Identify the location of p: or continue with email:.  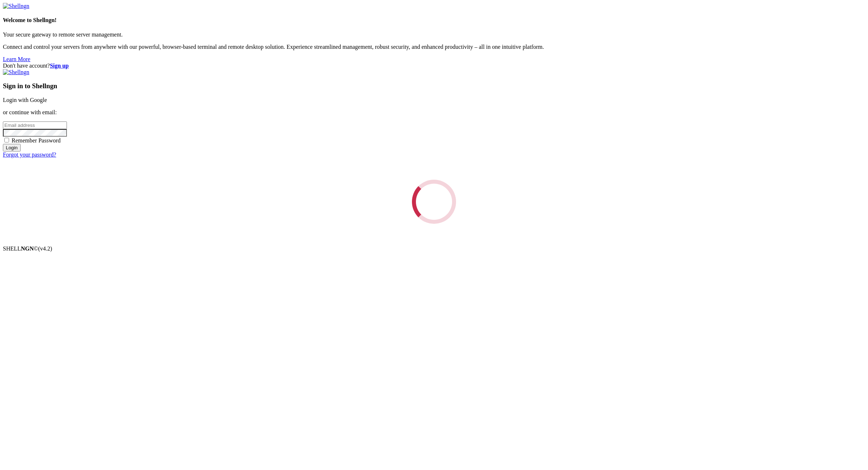
(434, 113).